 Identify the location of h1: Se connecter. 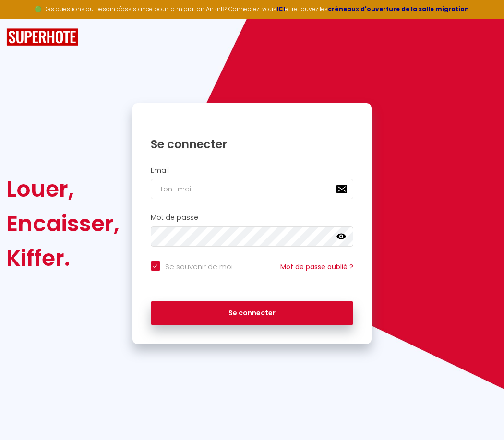
(252, 144).